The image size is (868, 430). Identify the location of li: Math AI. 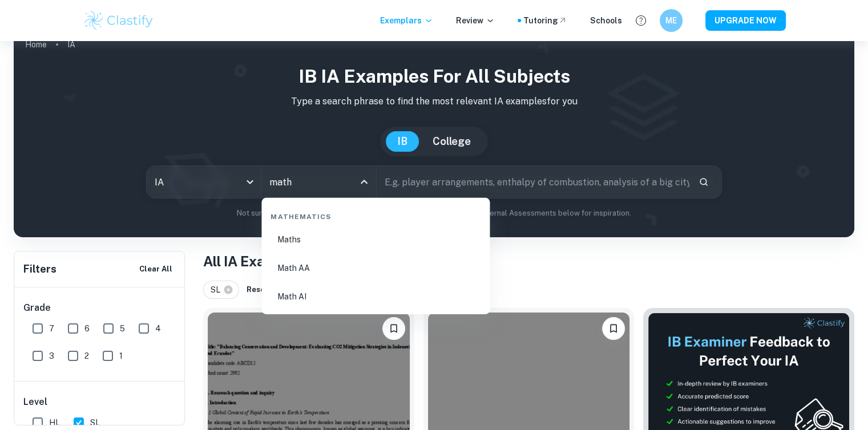
(375, 297).